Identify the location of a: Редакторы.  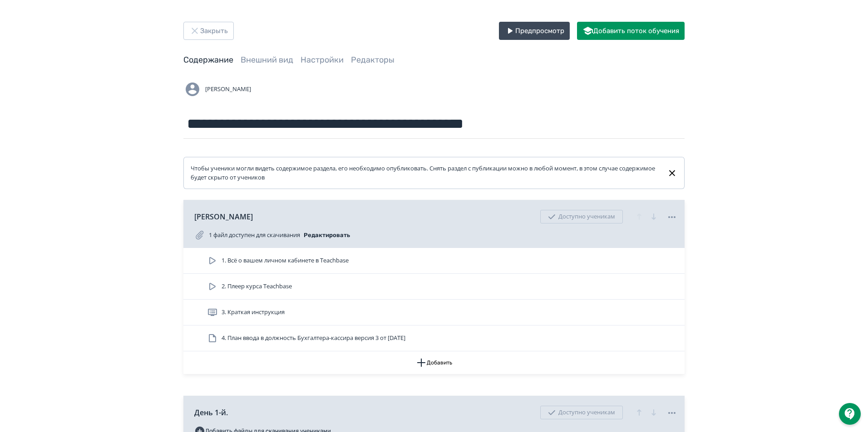
(373, 60).